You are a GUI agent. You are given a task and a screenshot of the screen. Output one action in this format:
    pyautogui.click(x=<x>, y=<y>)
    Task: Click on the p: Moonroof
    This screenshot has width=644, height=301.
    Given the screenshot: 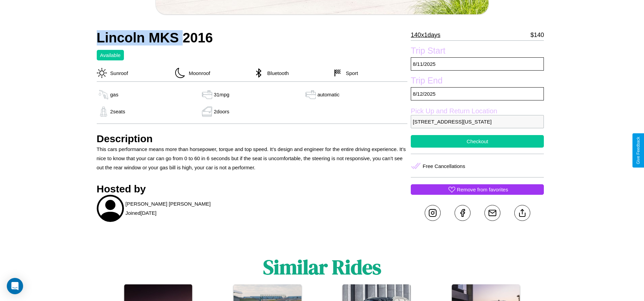 What is the action you would take?
    pyautogui.click(x=197, y=72)
    